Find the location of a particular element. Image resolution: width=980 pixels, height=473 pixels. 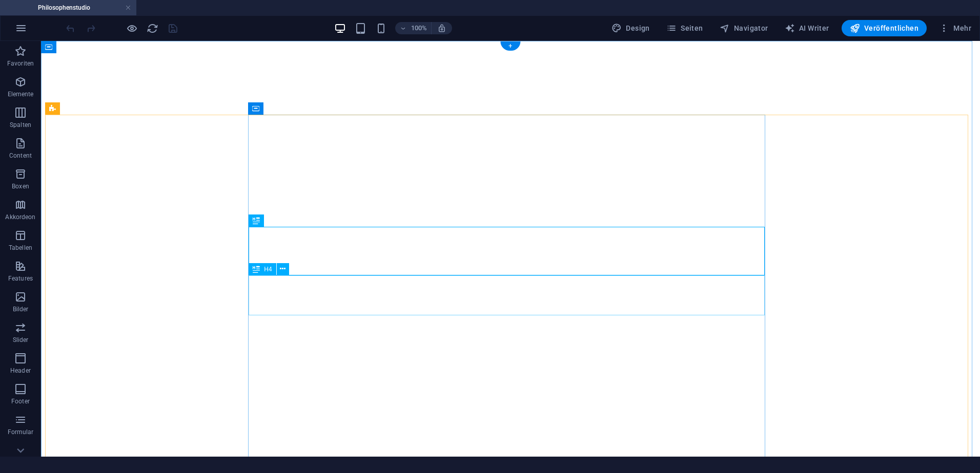

i: Bei Größenänderung Zoomstufe automatisch an das gewählte Gerät anpassen. is located at coordinates (442, 28).